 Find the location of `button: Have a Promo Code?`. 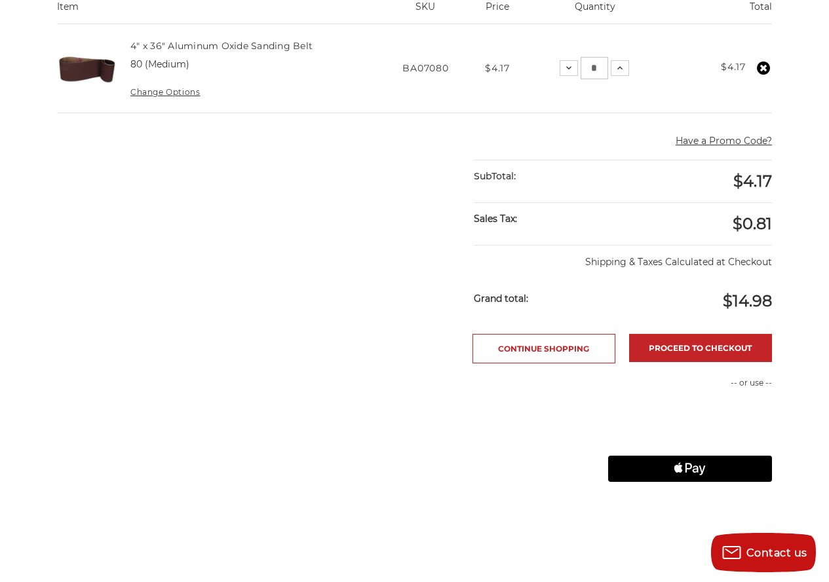

button: Have a Promo Code? is located at coordinates (723, 141).